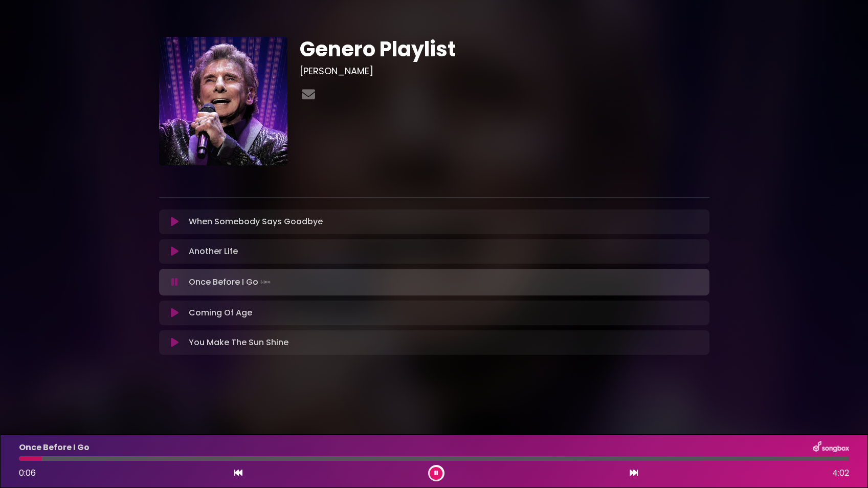 The image size is (868, 488). Describe the element at coordinates (505, 49) in the screenshot. I see `h1: Genero Playlist` at that location.